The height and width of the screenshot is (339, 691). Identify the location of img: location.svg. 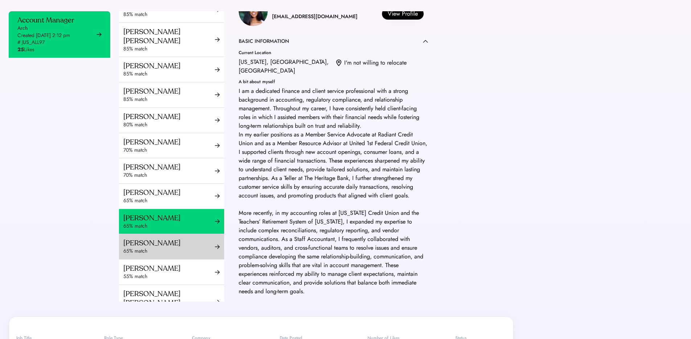
(339, 63).